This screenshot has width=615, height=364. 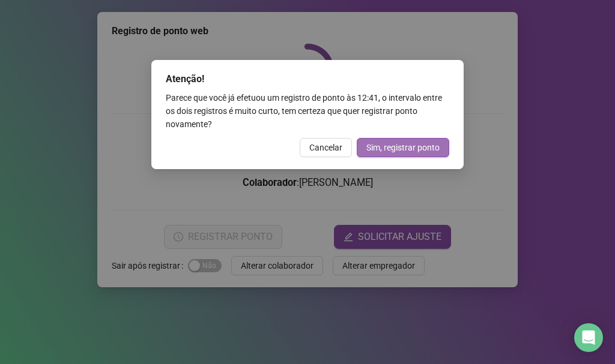 I want to click on div: Parece que você já efetuou um registro de ponto às 12:41 , o intervalo entre os dois registros é ..., so click(x=307, y=111).